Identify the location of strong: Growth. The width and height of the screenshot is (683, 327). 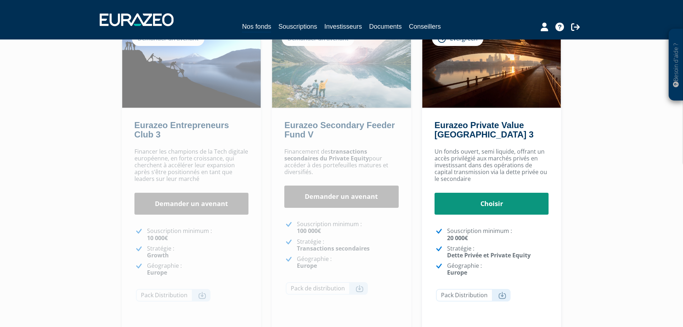
(158, 255).